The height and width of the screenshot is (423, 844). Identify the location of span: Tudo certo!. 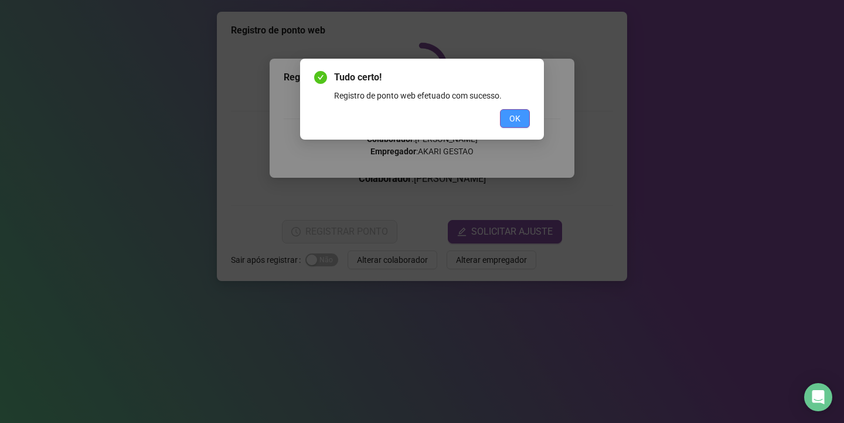
(432, 77).